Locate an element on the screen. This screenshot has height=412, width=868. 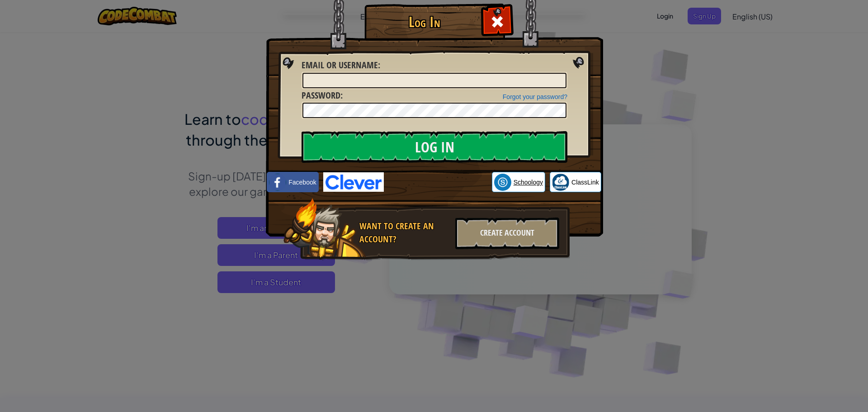
div: Create Account is located at coordinates (508, 233).